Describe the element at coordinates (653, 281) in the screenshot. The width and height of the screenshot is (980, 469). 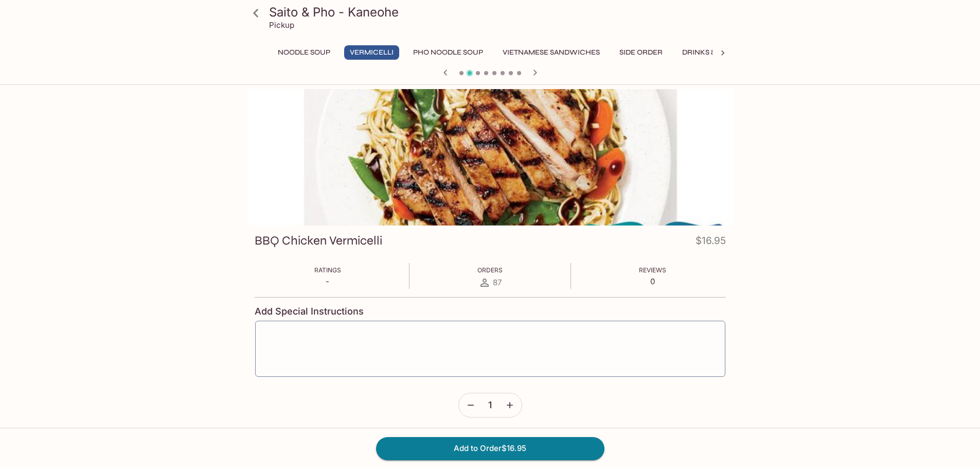
I see `p: 0` at that location.